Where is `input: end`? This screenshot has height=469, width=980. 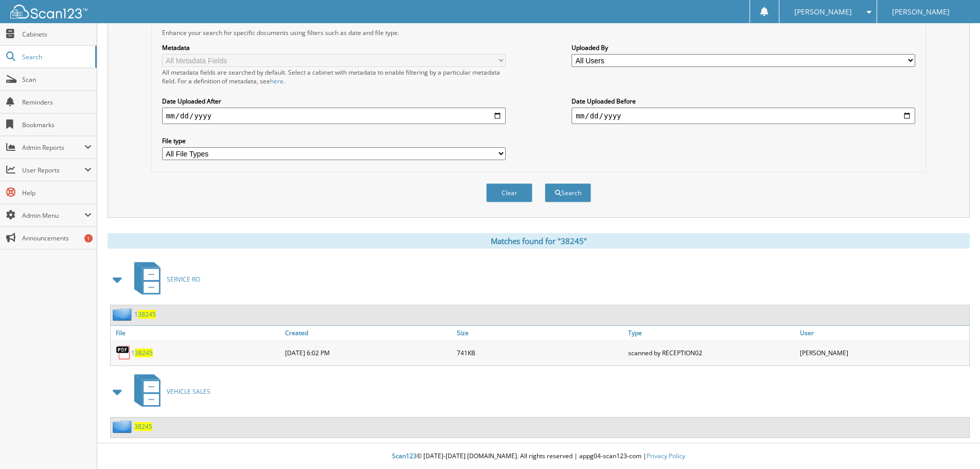
input: end is located at coordinates (744, 116).